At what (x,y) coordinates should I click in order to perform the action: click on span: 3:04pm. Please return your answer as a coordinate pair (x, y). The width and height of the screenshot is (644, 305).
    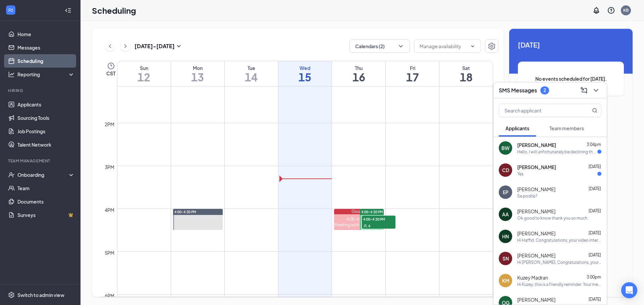
    Looking at the image, I should click on (593, 144).